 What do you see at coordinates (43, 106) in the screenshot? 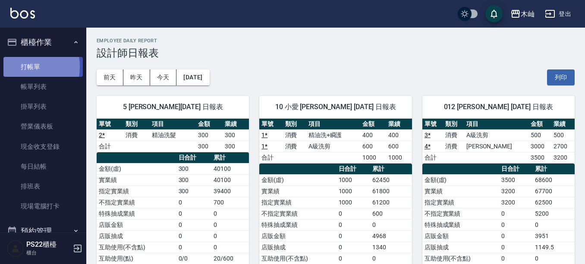
I see `a: 掛單列表` at bounding box center [43, 106].